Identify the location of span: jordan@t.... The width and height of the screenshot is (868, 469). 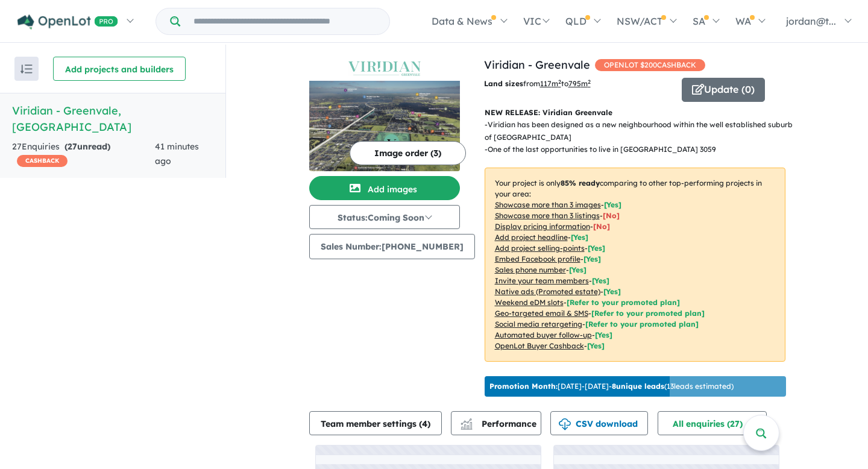
(811, 21).